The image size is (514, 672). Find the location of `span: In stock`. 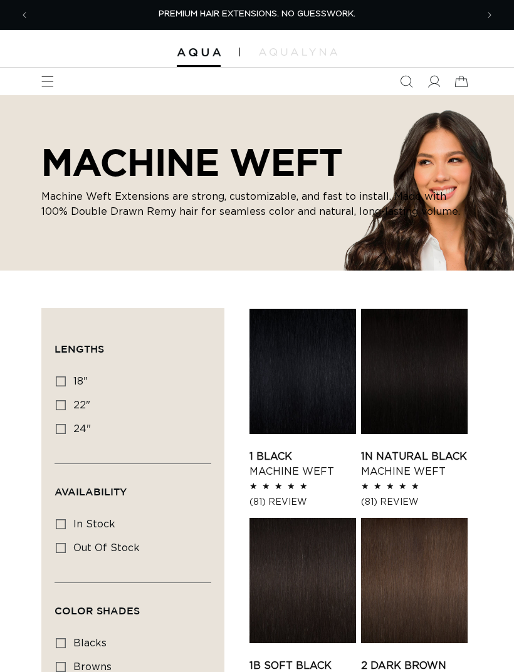

span: In stock is located at coordinates (94, 525).